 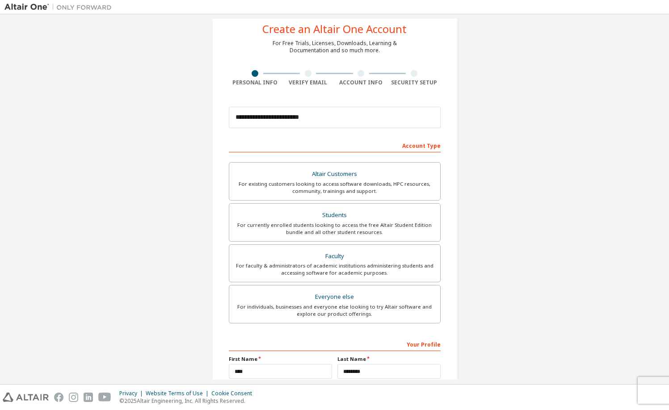 I want to click on div: Cookie Consent, so click(x=234, y=394).